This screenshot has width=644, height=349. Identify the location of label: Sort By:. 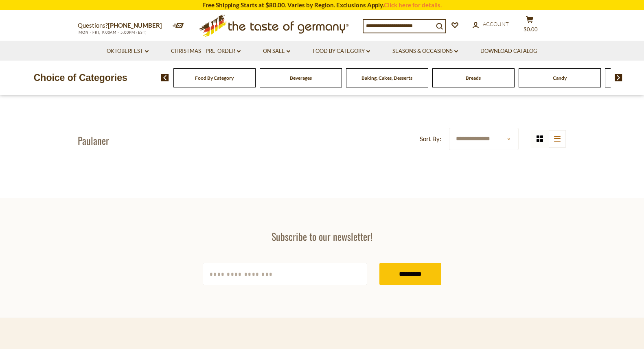
(430, 139).